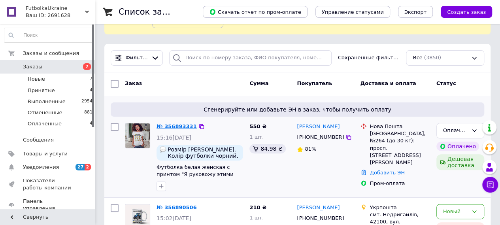 Image resolution: width=500 pixels, height=225 pixels. What do you see at coordinates (310, 148) in the screenshot?
I see `span: 81%` at bounding box center [310, 148].